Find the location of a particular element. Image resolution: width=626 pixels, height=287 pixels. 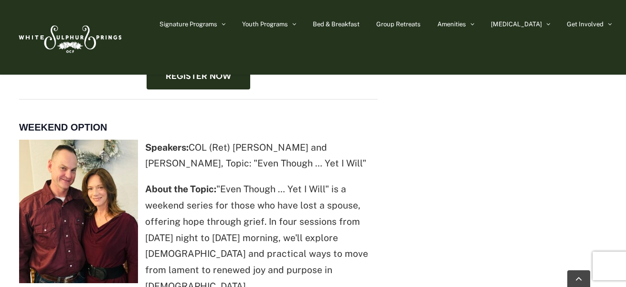

span: Get Involved is located at coordinates (585, 24).